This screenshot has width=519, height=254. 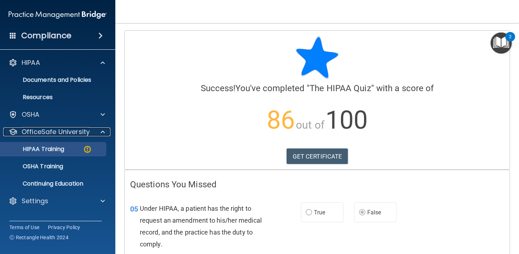 What do you see at coordinates (31, 115) in the screenshot?
I see `p: OSHA` at bounding box center [31, 115].